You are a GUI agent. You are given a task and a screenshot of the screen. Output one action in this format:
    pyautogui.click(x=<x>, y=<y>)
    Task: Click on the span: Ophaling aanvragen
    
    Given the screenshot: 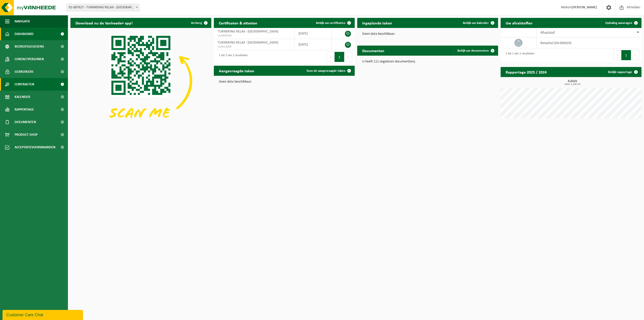 What is the action you would take?
    pyautogui.click(x=618, y=23)
    